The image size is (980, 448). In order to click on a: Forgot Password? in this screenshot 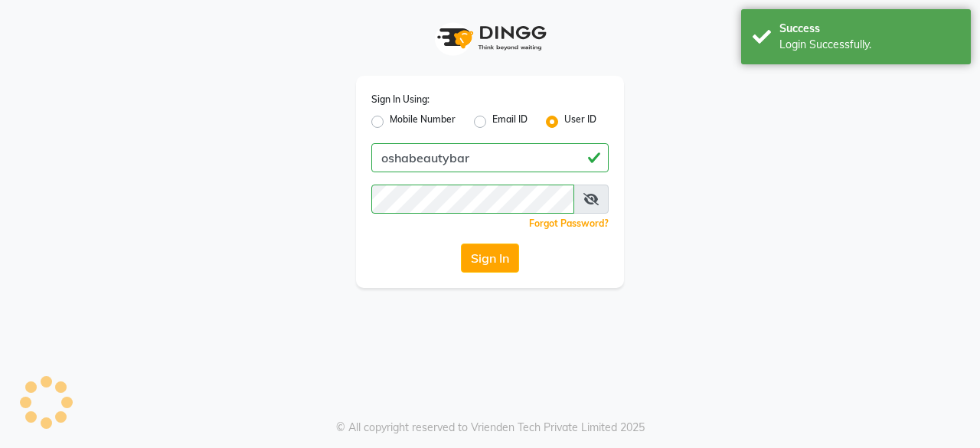, I will do `click(569, 223)`.